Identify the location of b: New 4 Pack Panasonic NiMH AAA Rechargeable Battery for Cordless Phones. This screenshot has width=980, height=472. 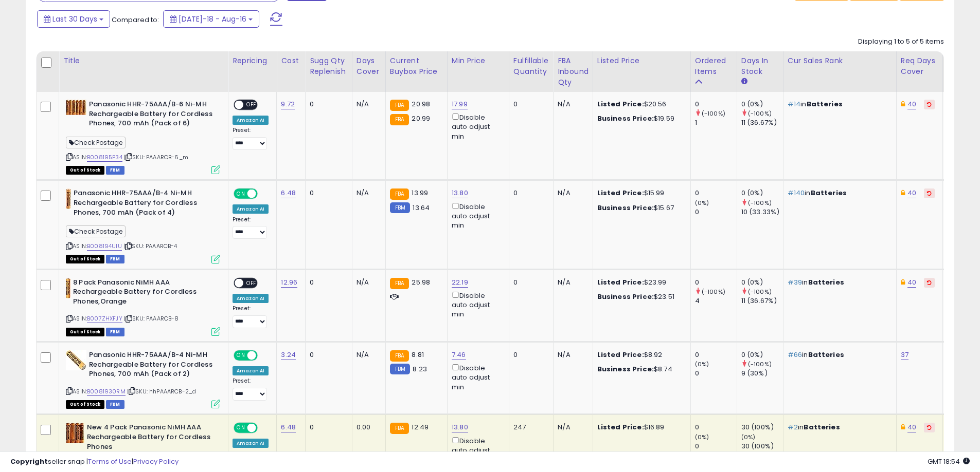
(149, 438).